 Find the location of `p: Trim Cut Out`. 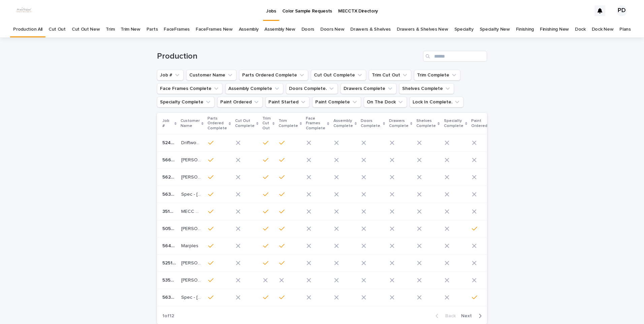

p: Trim Cut Out is located at coordinates (266, 123).